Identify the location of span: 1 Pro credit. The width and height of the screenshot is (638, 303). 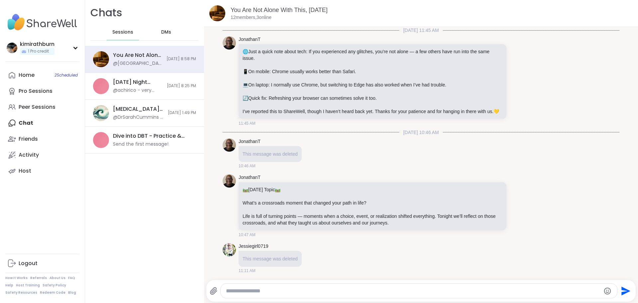
(38, 51).